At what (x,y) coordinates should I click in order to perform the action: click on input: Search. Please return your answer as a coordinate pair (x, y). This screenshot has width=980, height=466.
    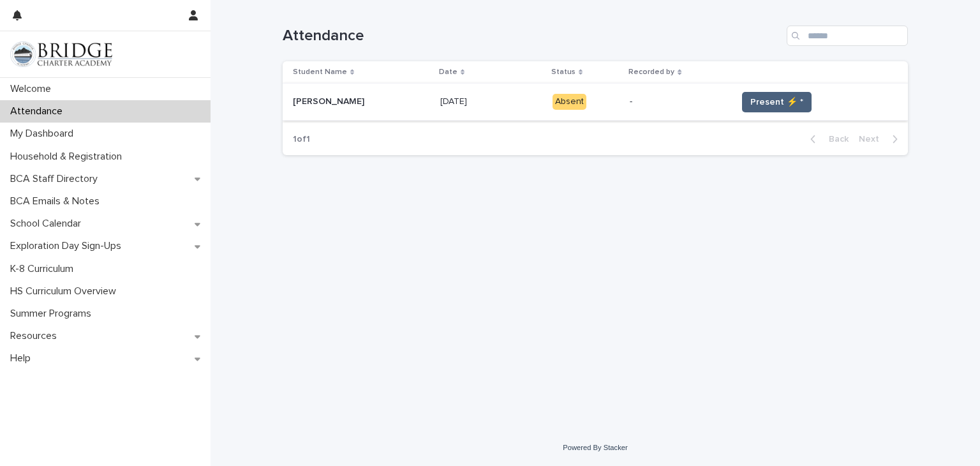
    Looking at the image, I should click on (847, 35).